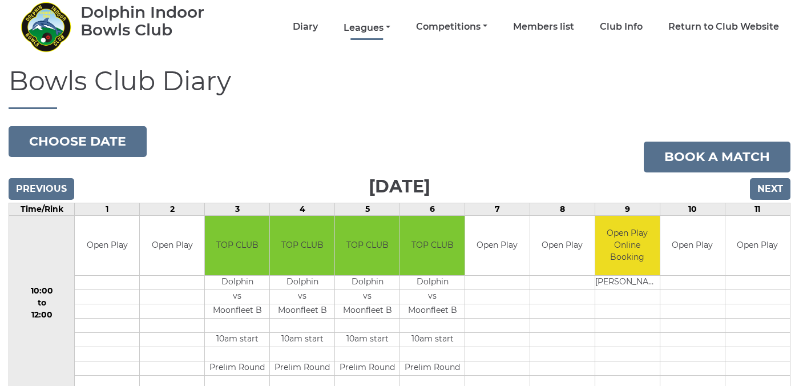 This screenshot has width=799, height=386. What do you see at coordinates (621, 27) in the screenshot?
I see `a: Club Info` at bounding box center [621, 27].